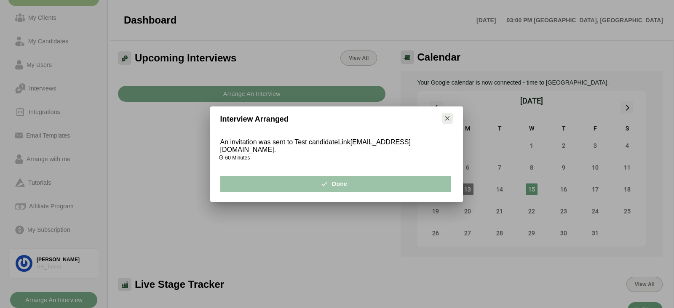 The image size is (674, 308). What do you see at coordinates (335, 184) in the screenshot?
I see `span: Done` at bounding box center [335, 184].